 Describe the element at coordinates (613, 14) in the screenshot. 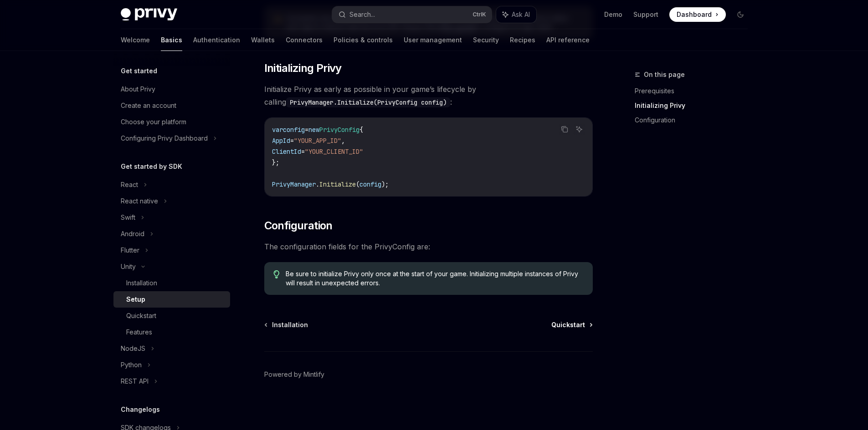

I see `a: Demo` at that location.